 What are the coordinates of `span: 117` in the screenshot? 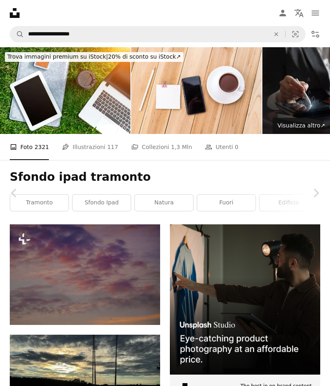 It's located at (112, 147).